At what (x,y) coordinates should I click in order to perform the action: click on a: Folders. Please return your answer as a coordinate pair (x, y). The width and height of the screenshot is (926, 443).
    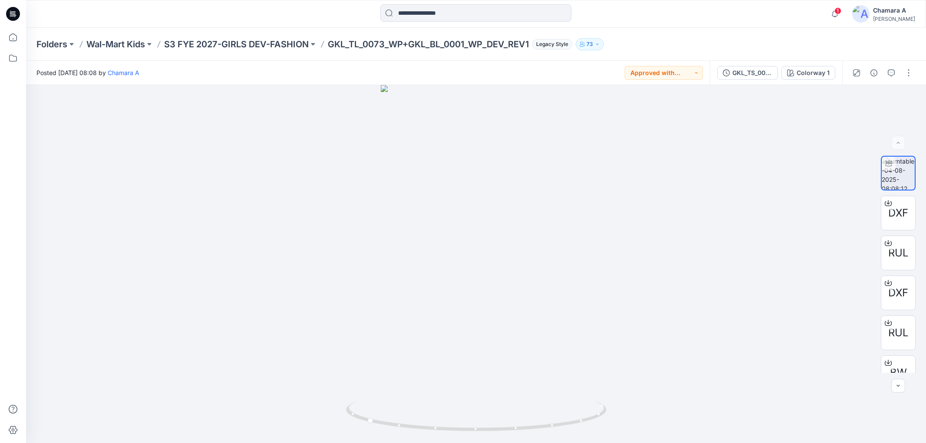
    Looking at the image, I should click on (52, 44).